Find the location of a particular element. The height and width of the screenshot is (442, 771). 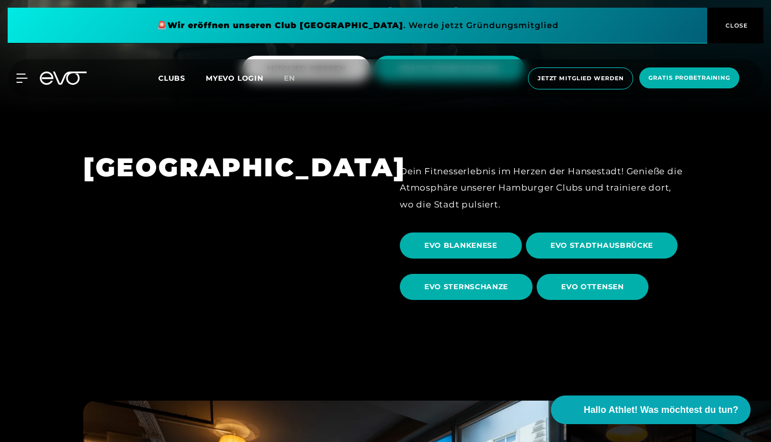

a: Clubs is located at coordinates (182, 78).